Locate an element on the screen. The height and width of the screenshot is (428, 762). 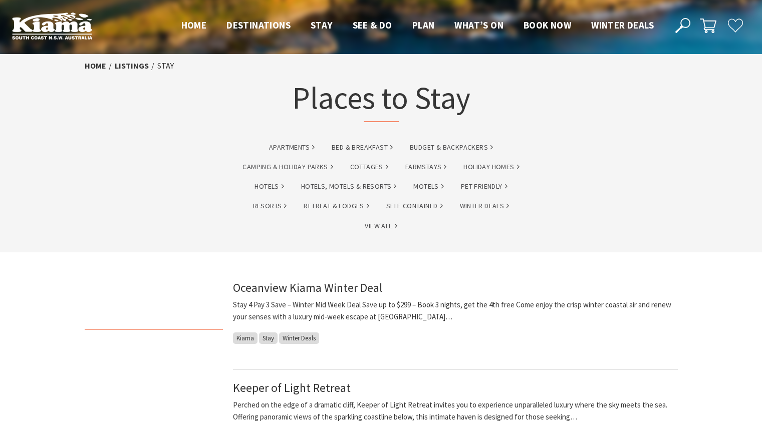
a: Budget & backpackers is located at coordinates (452, 147).